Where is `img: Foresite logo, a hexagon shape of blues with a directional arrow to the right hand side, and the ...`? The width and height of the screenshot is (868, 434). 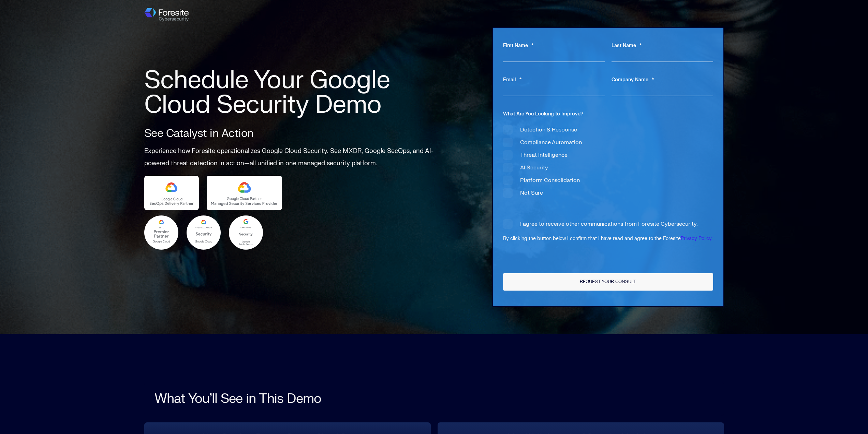
img: Foresite logo, a hexagon shape of blues with a directional arrow to the right hand side, and the ... is located at coordinates (166, 14).